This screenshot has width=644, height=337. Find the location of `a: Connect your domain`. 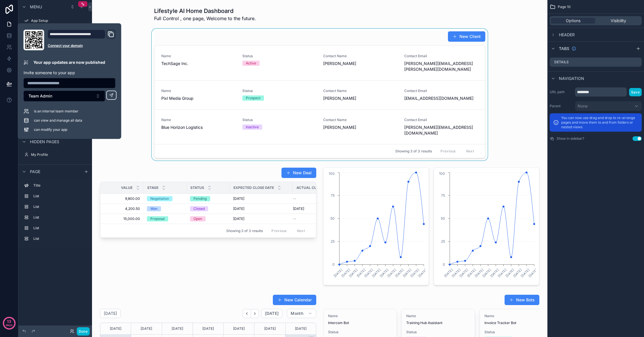

a: Connect your domain is located at coordinates (82, 46).